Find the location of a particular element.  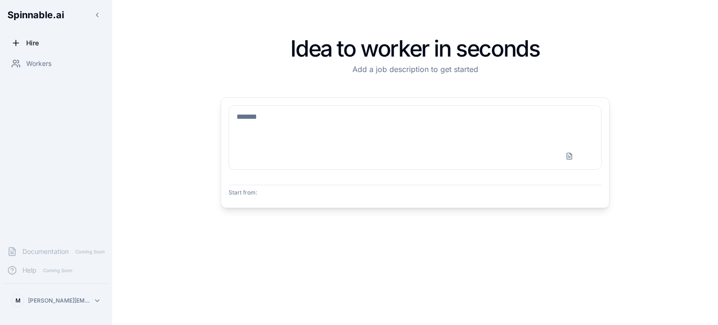

span: .ai is located at coordinates (58, 15).